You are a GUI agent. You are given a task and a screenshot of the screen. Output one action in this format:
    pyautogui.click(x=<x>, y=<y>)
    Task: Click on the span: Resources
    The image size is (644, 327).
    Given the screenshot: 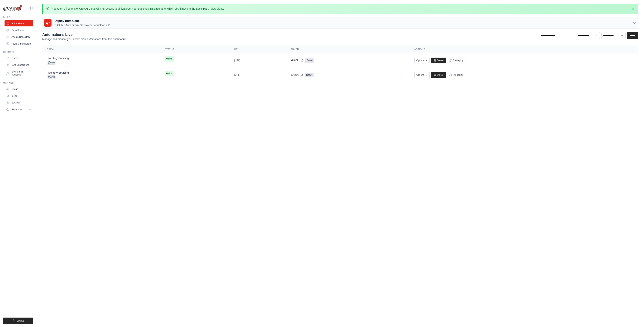 What is the action you would take?
    pyautogui.click(x=17, y=110)
    